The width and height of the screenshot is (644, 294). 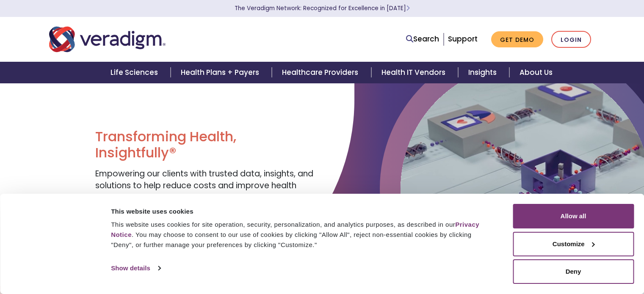 What do you see at coordinates (573, 244) in the screenshot?
I see `button: Customize` at bounding box center [573, 244].